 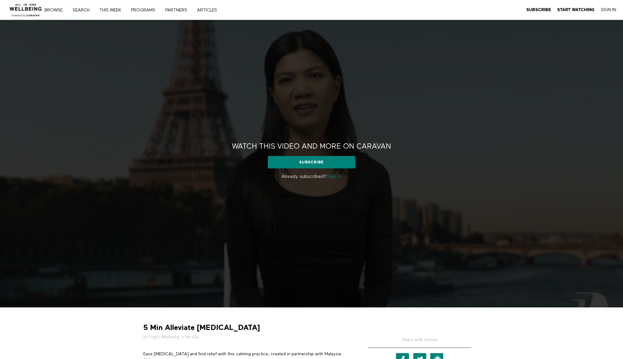 I want to click on a: In-Flight Wellbeing, so click(x=161, y=337).